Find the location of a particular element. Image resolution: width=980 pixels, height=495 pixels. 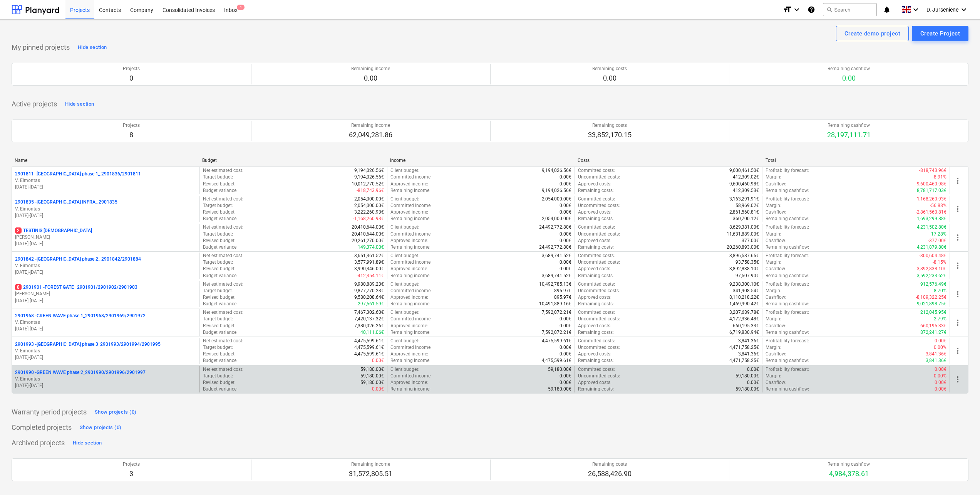

p: 341,908.54€ is located at coordinates (746, 291).